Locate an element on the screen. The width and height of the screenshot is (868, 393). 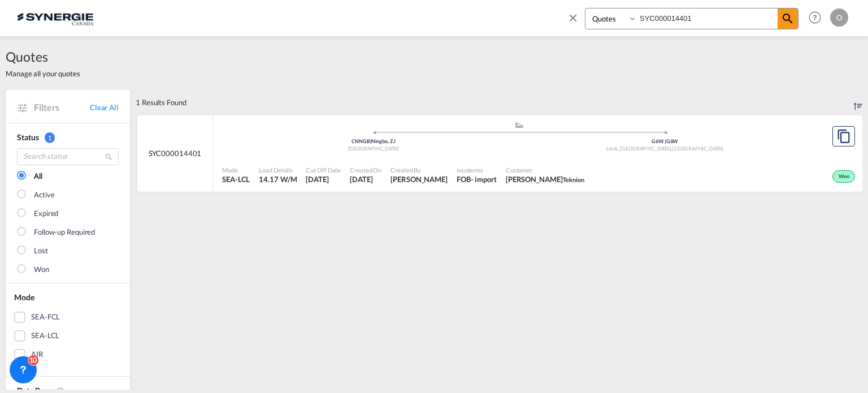
span: Filters is located at coordinates (61, 107).